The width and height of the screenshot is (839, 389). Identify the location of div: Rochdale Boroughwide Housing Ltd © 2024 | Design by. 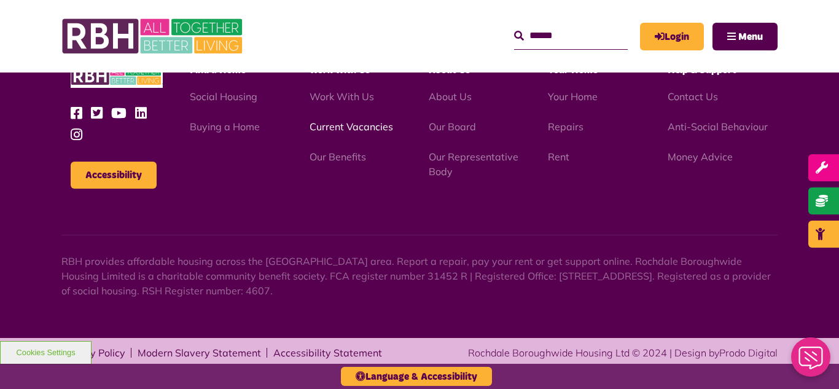
(622, 352).